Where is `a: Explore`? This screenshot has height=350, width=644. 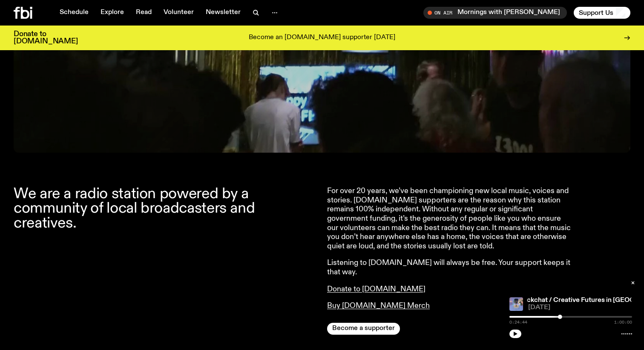
a: Explore is located at coordinates (112, 13).